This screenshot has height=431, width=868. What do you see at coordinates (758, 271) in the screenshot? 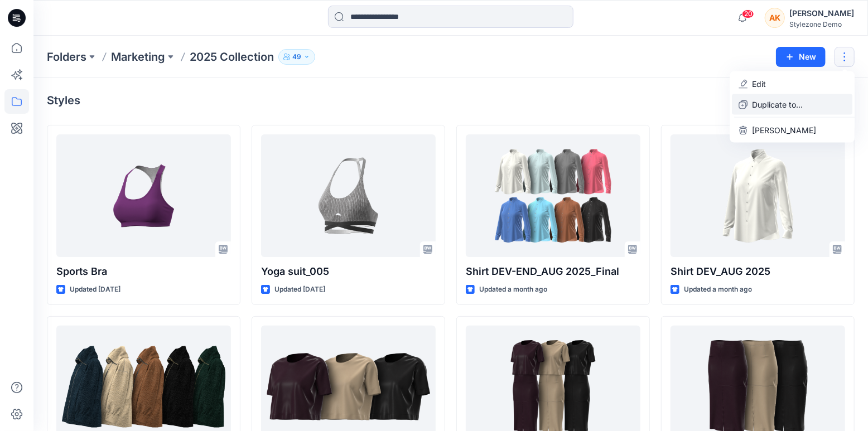
I see `p: Shirt DEV_AUG 2025` at bounding box center [758, 271].